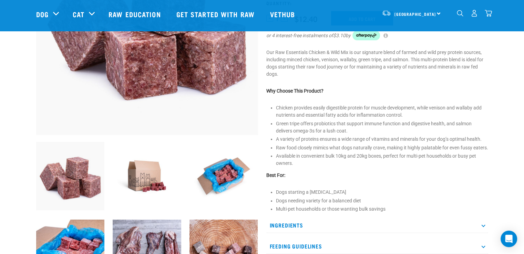 The width and height of the screenshot is (524, 254). What do you see at coordinates (489, 13) in the screenshot?
I see `img: home-icon@2x.png` at bounding box center [489, 13].